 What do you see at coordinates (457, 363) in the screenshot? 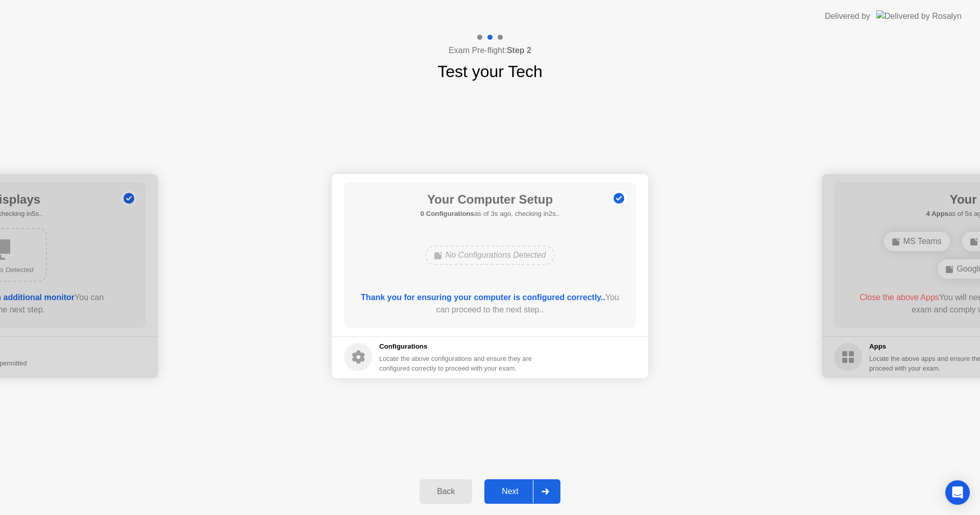
I see `div: Locate the above configurations and ensure they are configured correctly to proceed with your exam.` at bounding box center [457, 363].